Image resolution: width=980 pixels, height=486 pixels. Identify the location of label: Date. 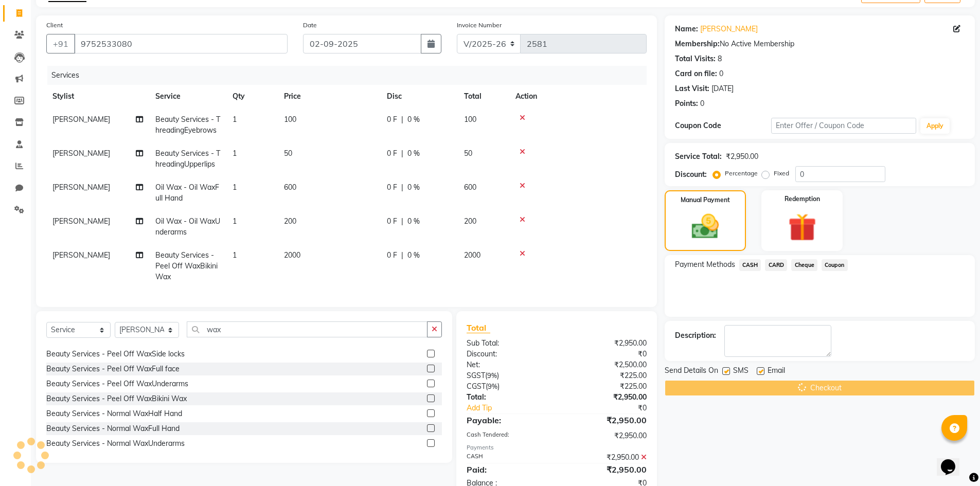
(310, 25).